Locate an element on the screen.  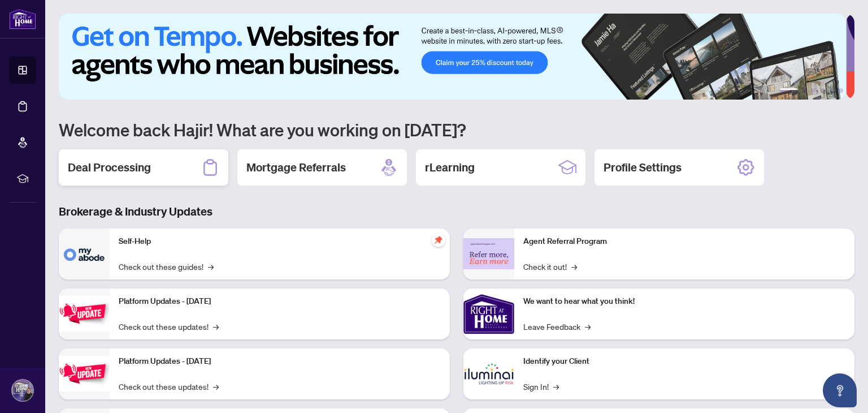
img: Identify your Client is located at coordinates (489, 374).